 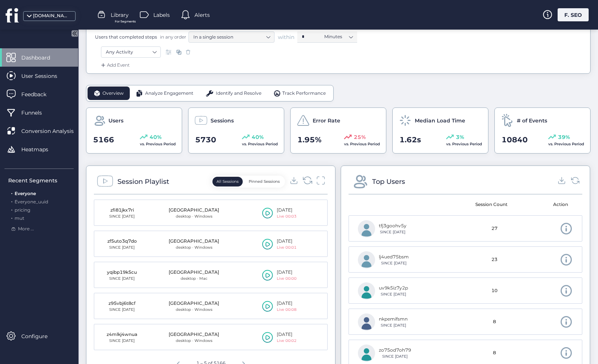 I want to click on div: zf5uto3q7do, so click(x=122, y=241).